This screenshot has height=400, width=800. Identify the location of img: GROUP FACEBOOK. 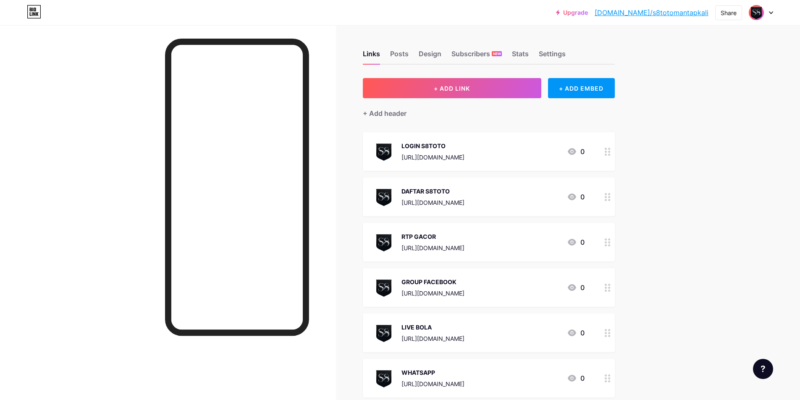
(384, 288).